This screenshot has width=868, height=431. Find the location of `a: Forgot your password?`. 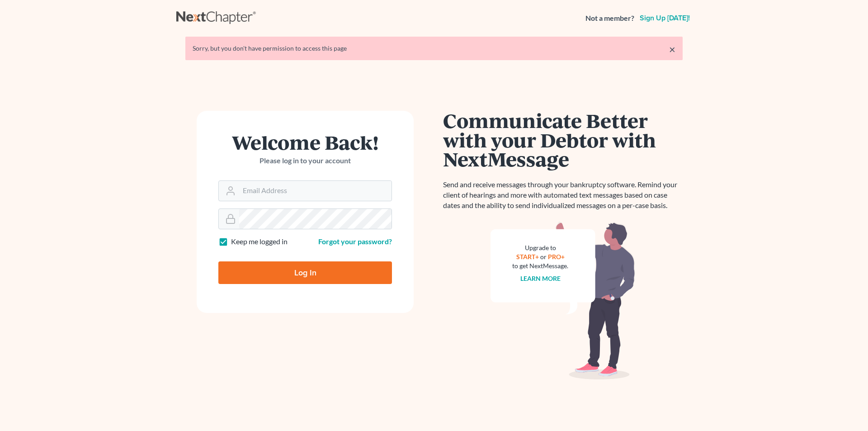

a: Forgot your password? is located at coordinates (355, 241).